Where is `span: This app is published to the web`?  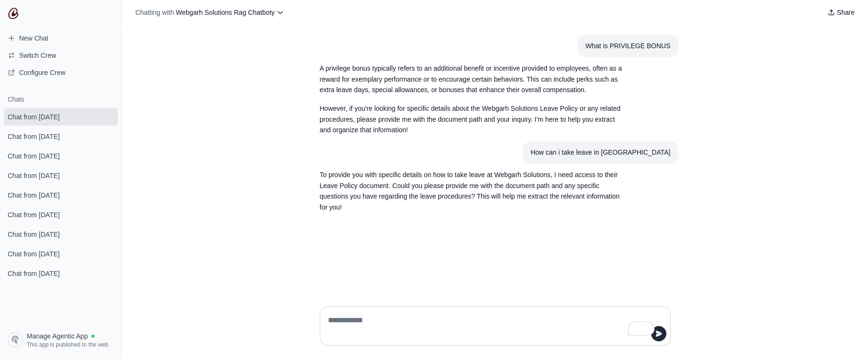 span: This app is published to the web is located at coordinates (67, 344).